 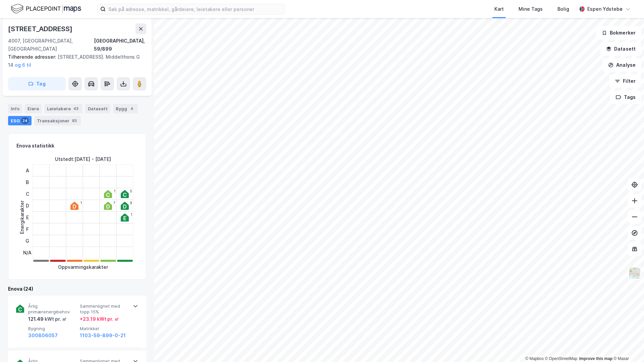 I want to click on button: Tags, so click(x=625, y=97).